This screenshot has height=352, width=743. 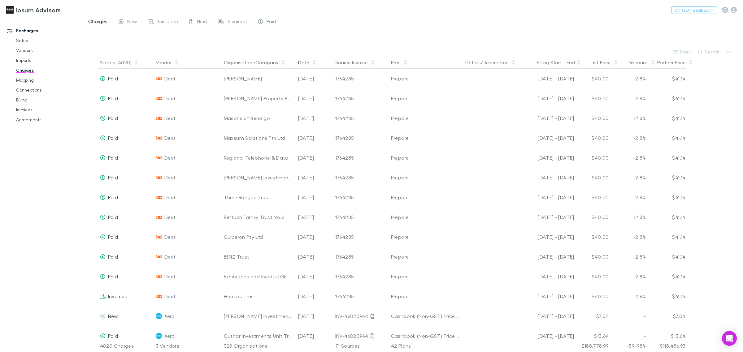 I want to click on button: Date, so click(x=308, y=63).